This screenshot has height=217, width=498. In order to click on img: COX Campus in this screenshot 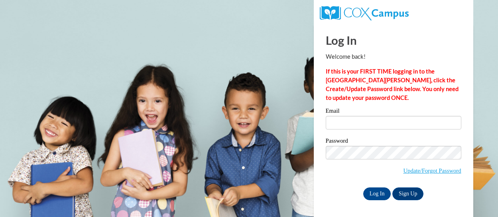, I will do `click(364, 13)`.